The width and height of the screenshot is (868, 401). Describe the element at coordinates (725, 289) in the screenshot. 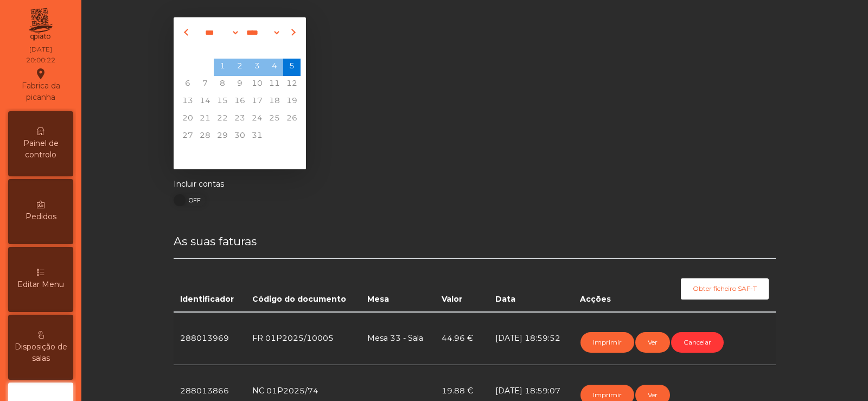

I see `button: Obter ficheiro SAF-T` at that location.